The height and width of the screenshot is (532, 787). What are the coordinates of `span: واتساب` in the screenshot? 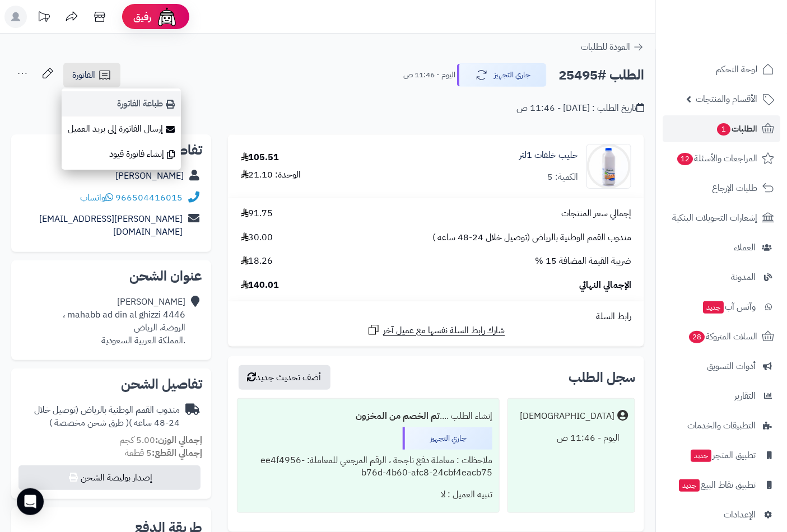 It's located at (97, 198).